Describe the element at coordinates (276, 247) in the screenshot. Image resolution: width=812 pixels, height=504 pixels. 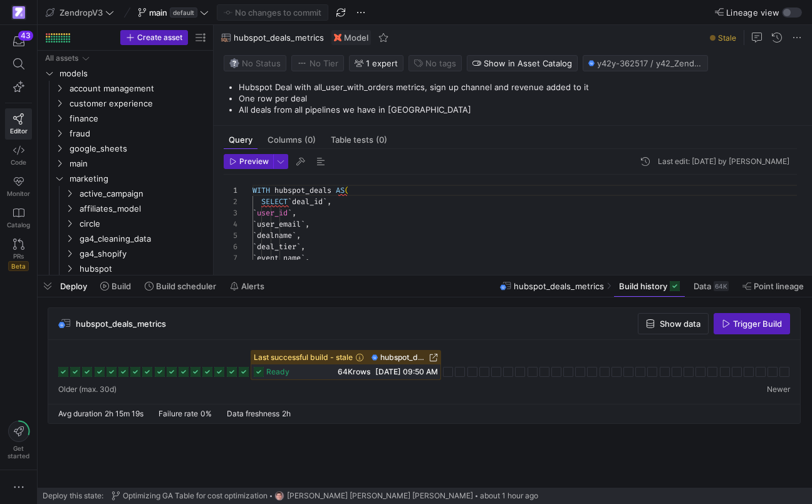
I see `span: deal_tier` at that location.